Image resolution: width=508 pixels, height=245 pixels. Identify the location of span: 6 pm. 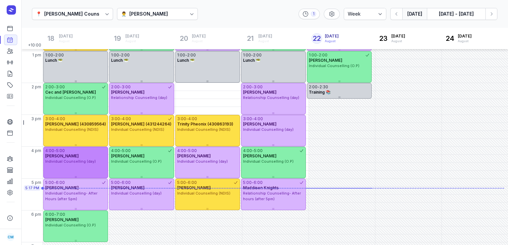
(36, 215).